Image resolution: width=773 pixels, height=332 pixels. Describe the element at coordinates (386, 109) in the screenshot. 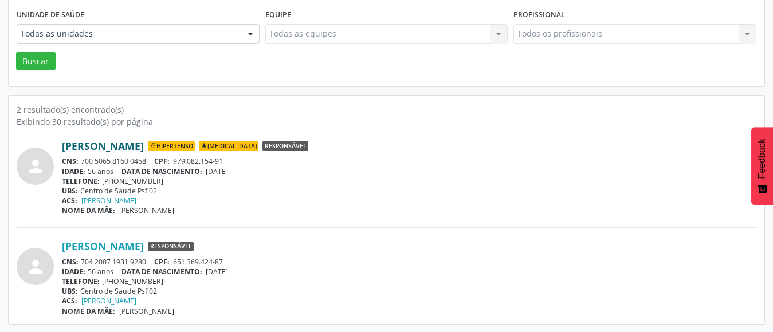

I see `div: 2 resultado(s) encontrado(s)` at that location.